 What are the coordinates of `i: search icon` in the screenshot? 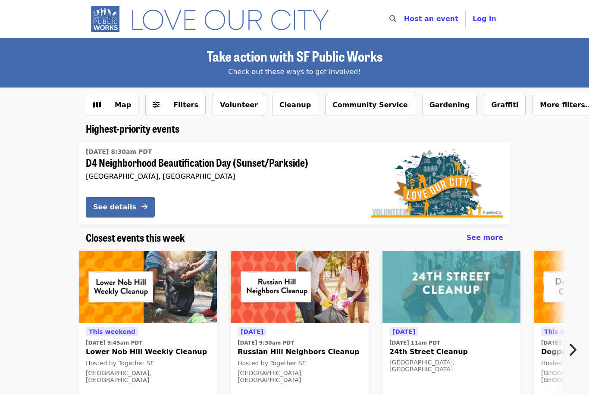 It's located at (393, 19).